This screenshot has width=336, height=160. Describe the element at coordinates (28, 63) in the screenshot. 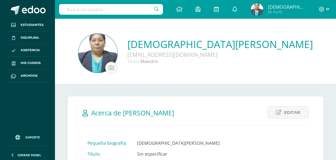

I see `a: Mis cursos` at that location.